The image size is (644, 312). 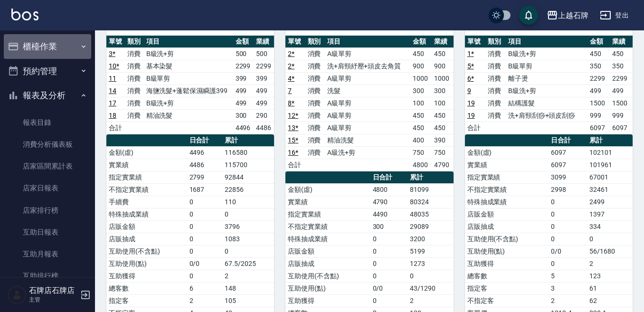 What do you see at coordinates (610, 177) in the screenshot?
I see `td: 67001` at bounding box center [610, 177].